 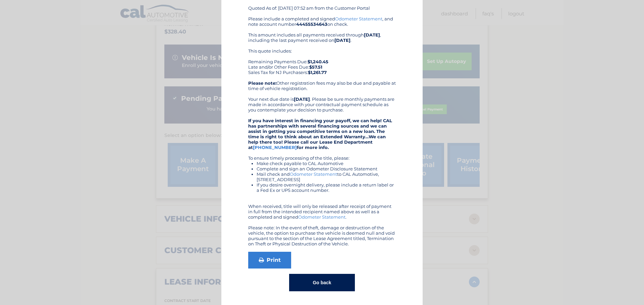 I want to click on a: Print, so click(x=270, y=261).